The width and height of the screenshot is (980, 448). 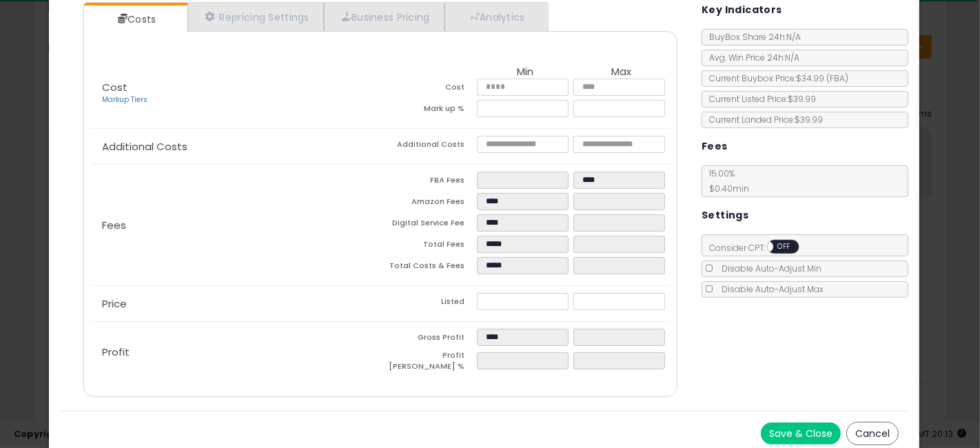 What do you see at coordinates (725, 215) in the screenshot?
I see `h5: Settings` at bounding box center [725, 215].